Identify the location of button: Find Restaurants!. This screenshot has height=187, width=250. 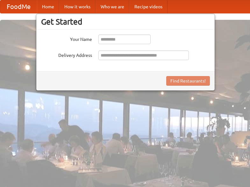
(188, 81).